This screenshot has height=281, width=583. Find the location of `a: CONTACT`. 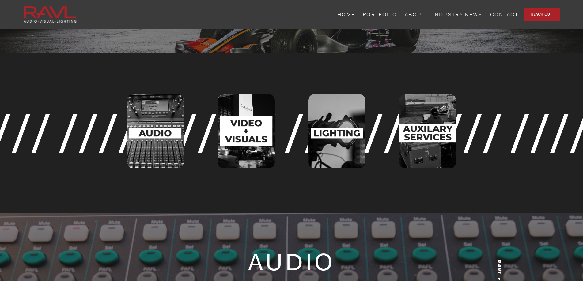

a: CONTACT is located at coordinates (504, 14).